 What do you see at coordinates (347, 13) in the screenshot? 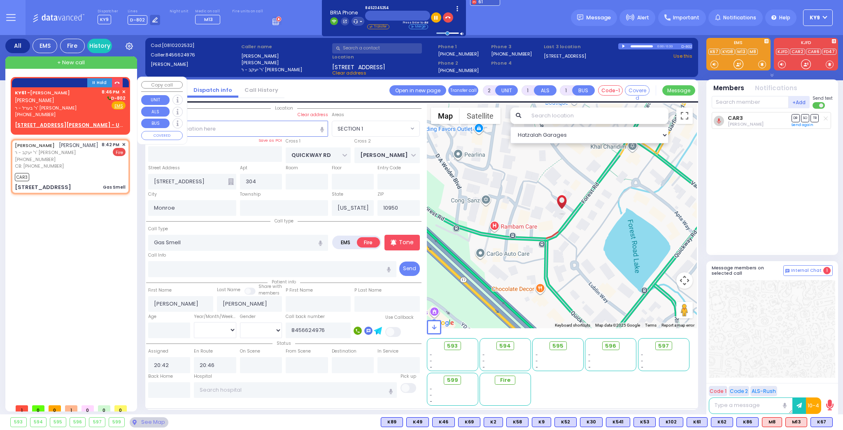
I see `span: BRIA Phone` at bounding box center [347, 13].